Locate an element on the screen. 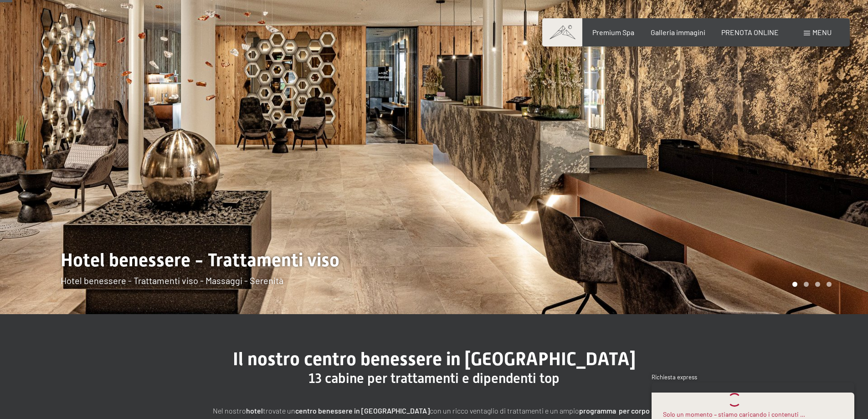  div: Carousel Page 1 (Current Slide) is located at coordinates (795, 284).